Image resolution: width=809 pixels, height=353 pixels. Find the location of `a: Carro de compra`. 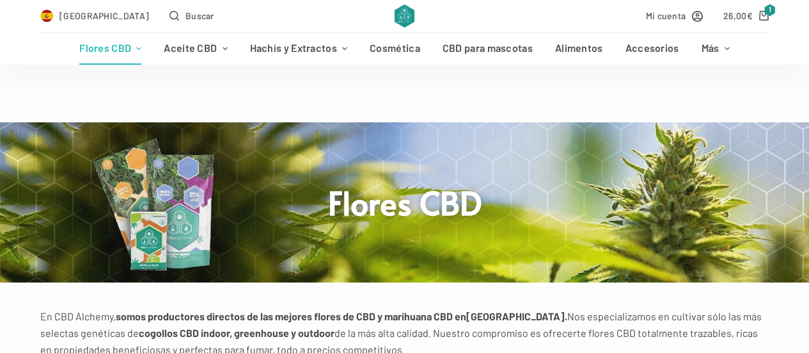

a: Carro de compra is located at coordinates (746, 15).